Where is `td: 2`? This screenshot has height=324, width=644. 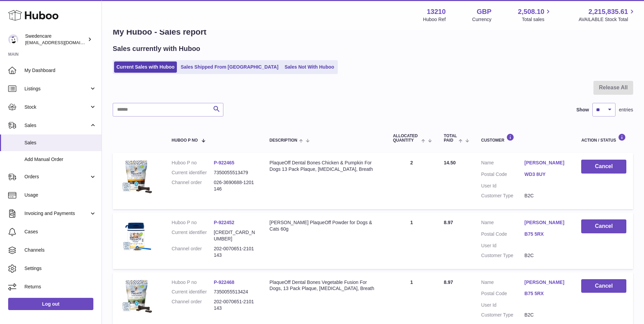 td: 2 is located at coordinates (412, 181).